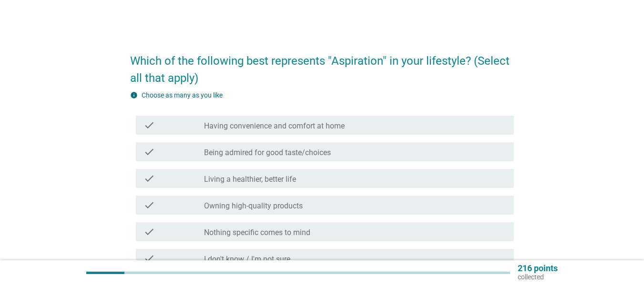  Describe the element at coordinates (134, 95) in the screenshot. I see `i: info` at that location.